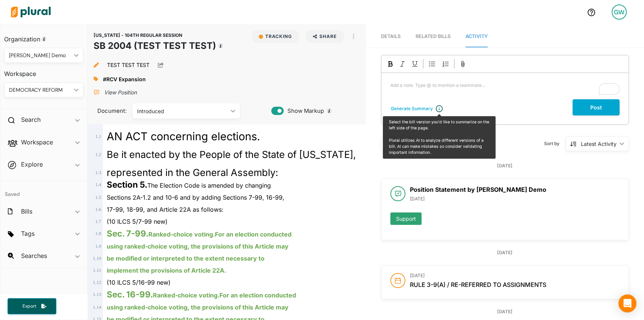 This screenshot has width=644, height=320. Describe the element at coordinates (97, 258) in the screenshot. I see `span: 1 . 10` at that location.